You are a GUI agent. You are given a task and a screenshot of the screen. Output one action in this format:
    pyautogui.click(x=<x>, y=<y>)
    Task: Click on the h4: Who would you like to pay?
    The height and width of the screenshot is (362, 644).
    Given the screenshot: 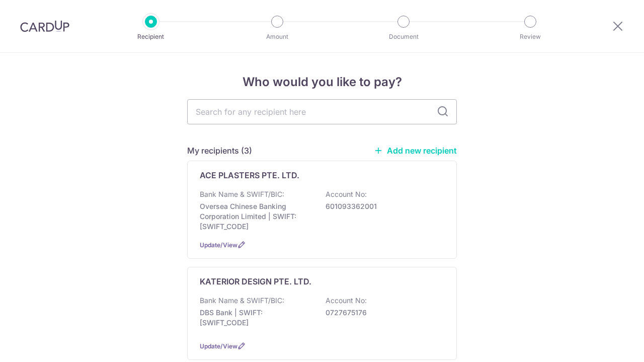 What is the action you would take?
    pyautogui.click(x=322, y=82)
    